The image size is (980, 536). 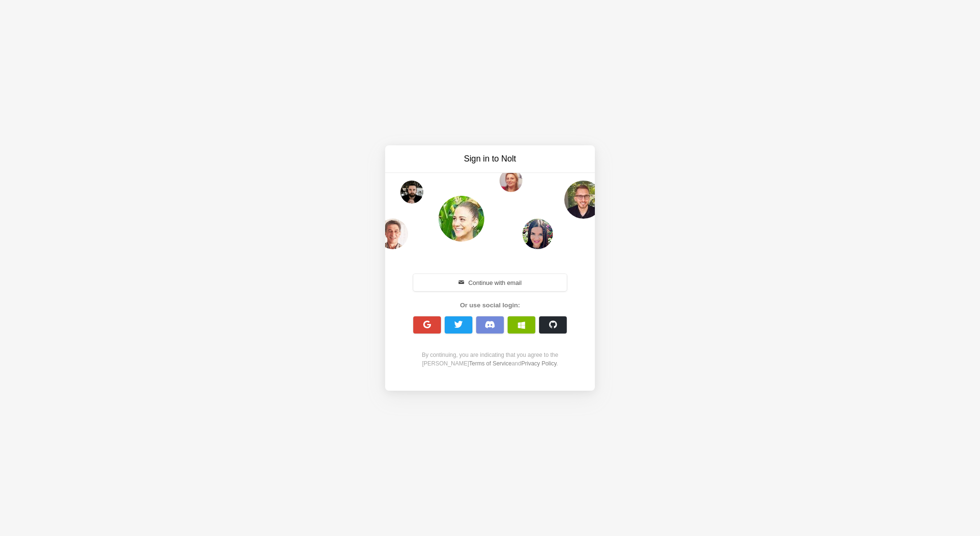 What do you see at coordinates (490, 158) in the screenshot?
I see `h3: Sign in to Nolt` at bounding box center [490, 158].